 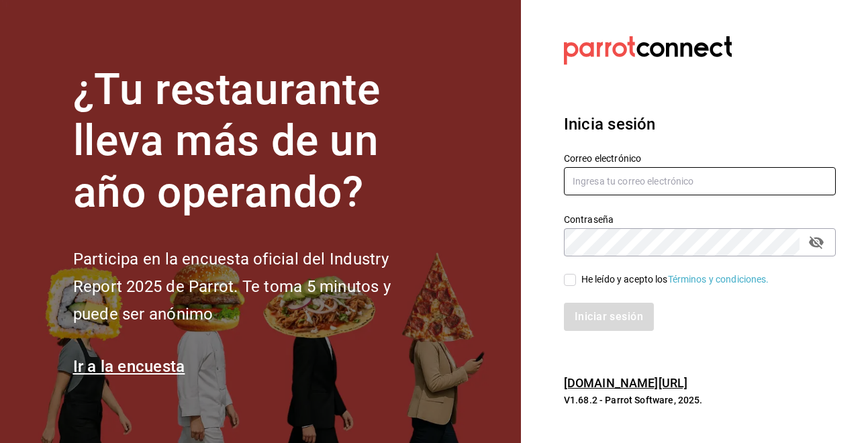 I want to click on label: Contraseña, so click(x=700, y=219).